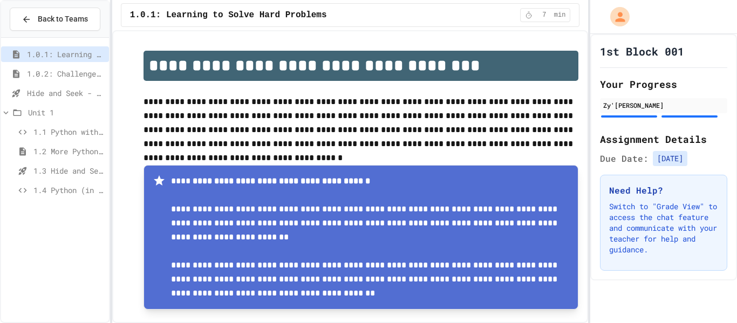 This screenshot has height=323, width=737. What do you see at coordinates (69, 132) in the screenshot?
I see `span: 1.1 Python with Turtle` at bounding box center [69, 132].